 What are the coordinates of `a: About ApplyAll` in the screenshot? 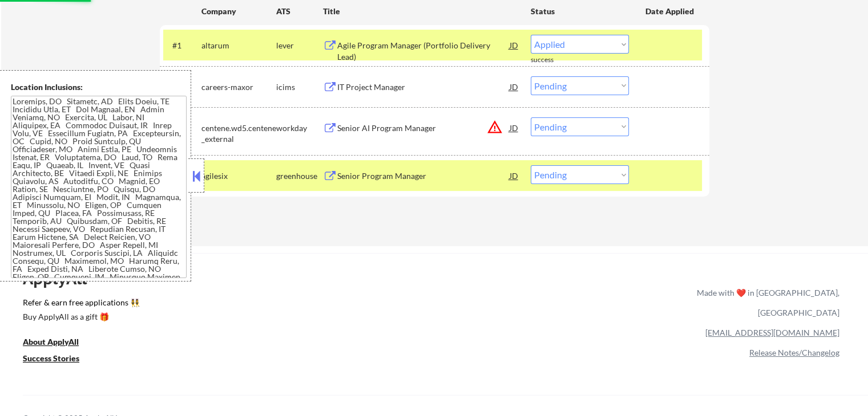 It's located at (59, 343).